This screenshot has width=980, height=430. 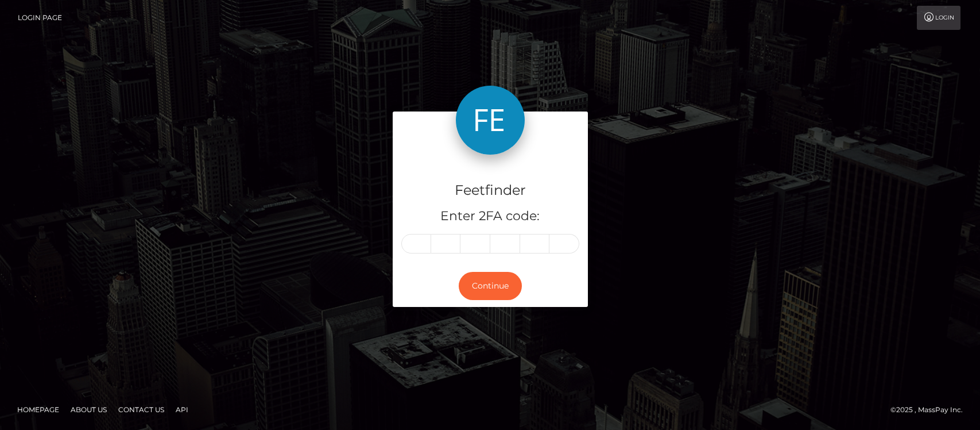 What do you see at coordinates (490, 286) in the screenshot?
I see `button: Continue` at bounding box center [490, 286].